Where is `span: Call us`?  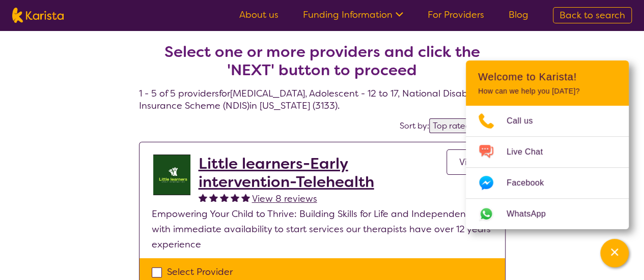 span: Call us is located at coordinates (526, 121).